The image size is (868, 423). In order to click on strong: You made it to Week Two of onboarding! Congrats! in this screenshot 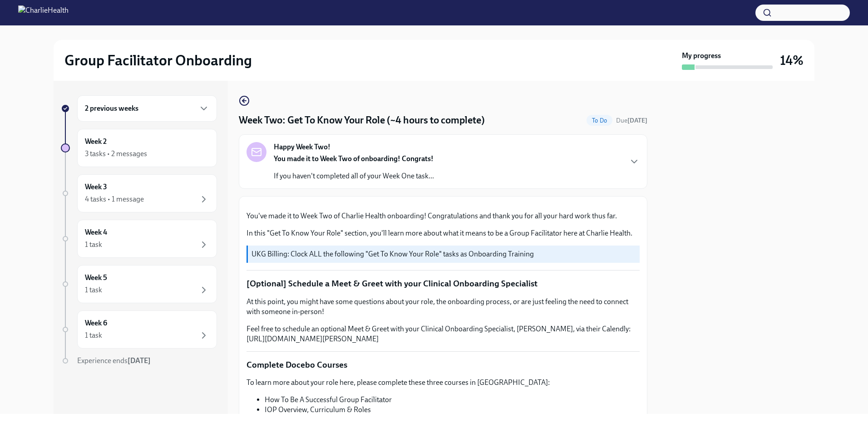, I will do `click(353, 159)`.